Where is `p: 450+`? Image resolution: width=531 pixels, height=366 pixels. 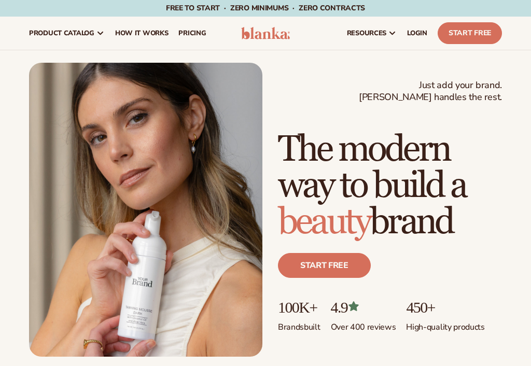 p: 450+ is located at coordinates (445, 307).